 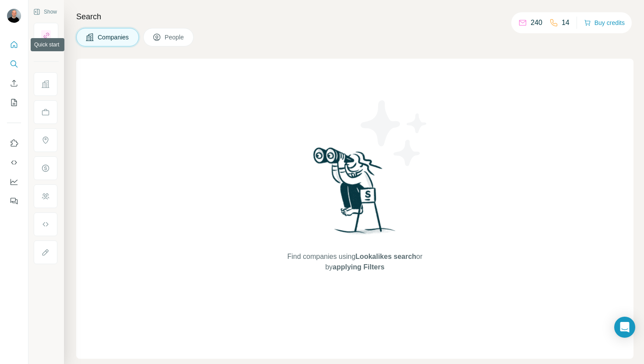 What do you see at coordinates (394, 133) in the screenshot?
I see `img: Surfe Illustration - Stars` at bounding box center [394, 133].